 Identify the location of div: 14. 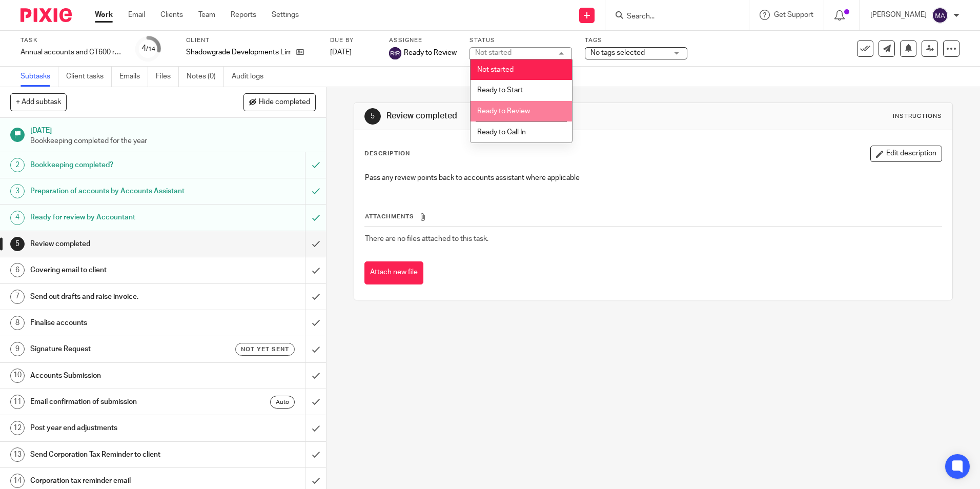
(18, 481).